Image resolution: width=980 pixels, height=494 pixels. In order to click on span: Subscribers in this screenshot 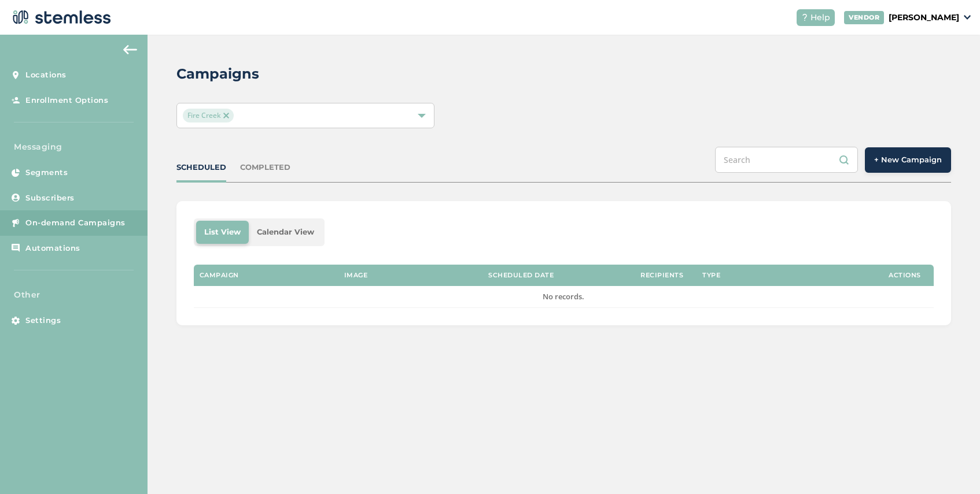, I will do `click(50, 198)`.